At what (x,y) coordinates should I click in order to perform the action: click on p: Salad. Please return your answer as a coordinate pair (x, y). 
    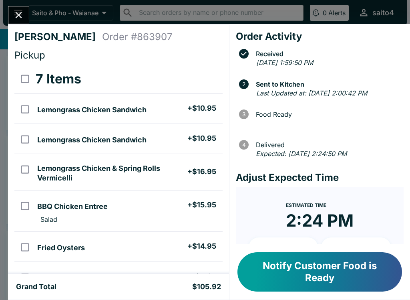
    Looking at the image, I should click on (49, 219).